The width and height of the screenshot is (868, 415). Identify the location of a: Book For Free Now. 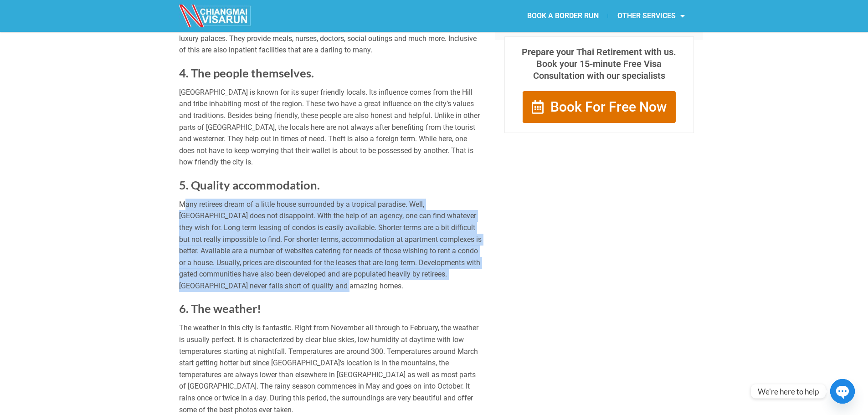
(599, 107).